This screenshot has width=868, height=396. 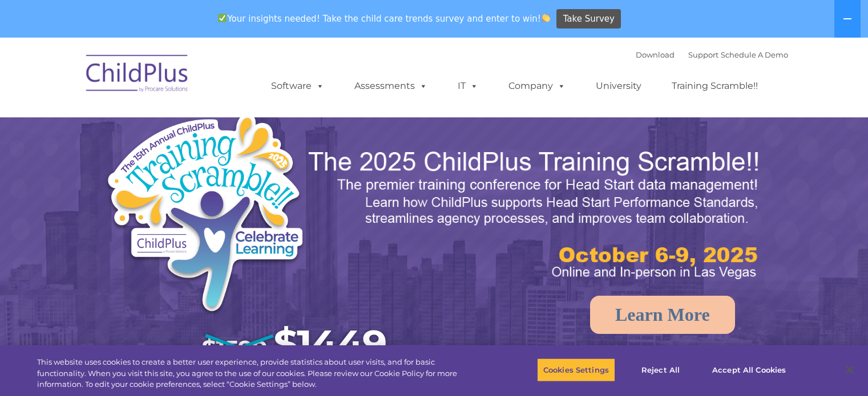 I want to click on button: Cookies Settings, so click(x=576, y=370).